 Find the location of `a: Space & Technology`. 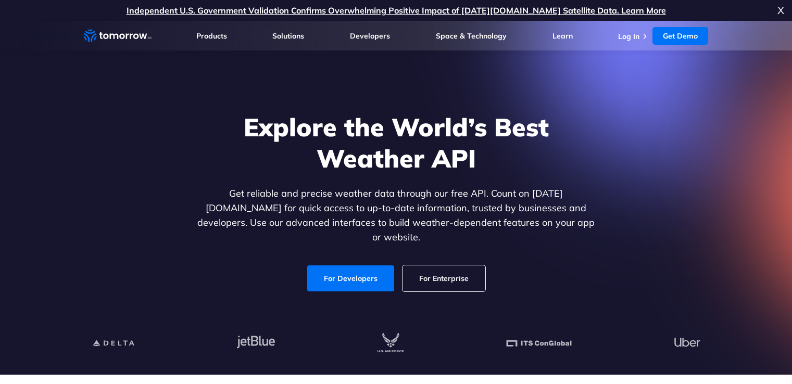

a: Space & Technology is located at coordinates (471, 36).